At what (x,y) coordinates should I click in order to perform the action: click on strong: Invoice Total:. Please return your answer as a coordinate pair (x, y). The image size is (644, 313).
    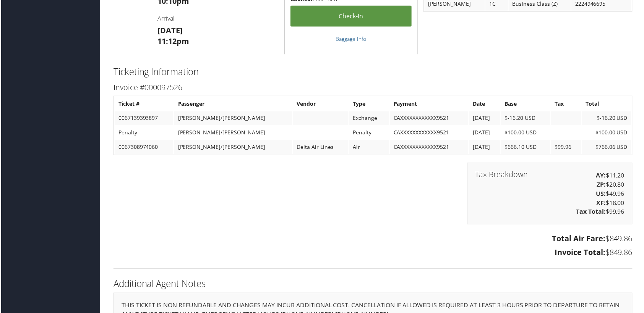
    Looking at the image, I should click on (581, 253).